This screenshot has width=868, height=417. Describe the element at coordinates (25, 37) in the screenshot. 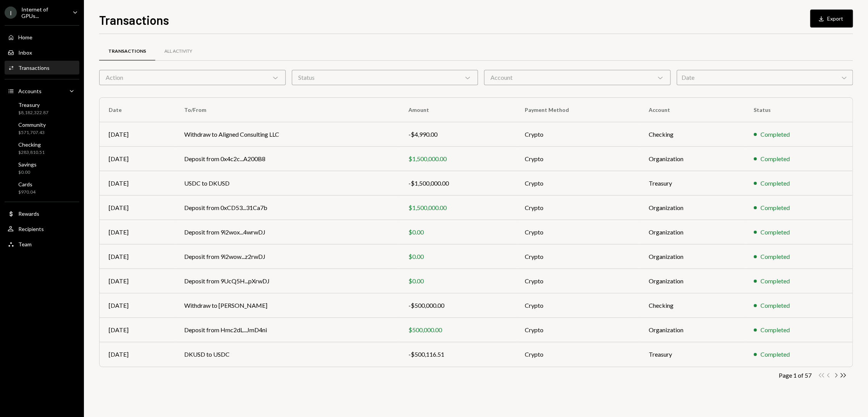

I see `div: Home` at that location.